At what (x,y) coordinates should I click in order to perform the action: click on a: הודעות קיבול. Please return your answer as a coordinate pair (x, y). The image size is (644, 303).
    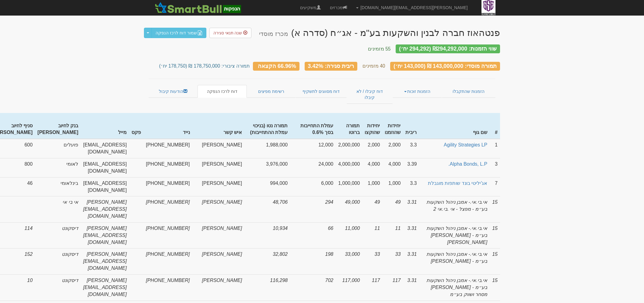
    Looking at the image, I should click on (173, 92).